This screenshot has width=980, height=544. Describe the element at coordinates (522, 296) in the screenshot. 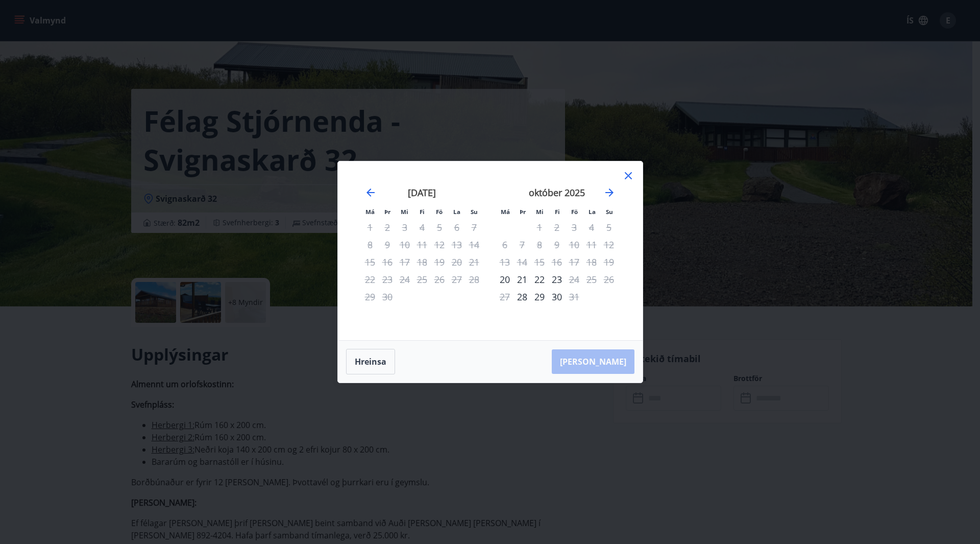

I see `td: Choose þriðjudagur, 28. október 2025 as your check-in date. It’s available.` at that location.